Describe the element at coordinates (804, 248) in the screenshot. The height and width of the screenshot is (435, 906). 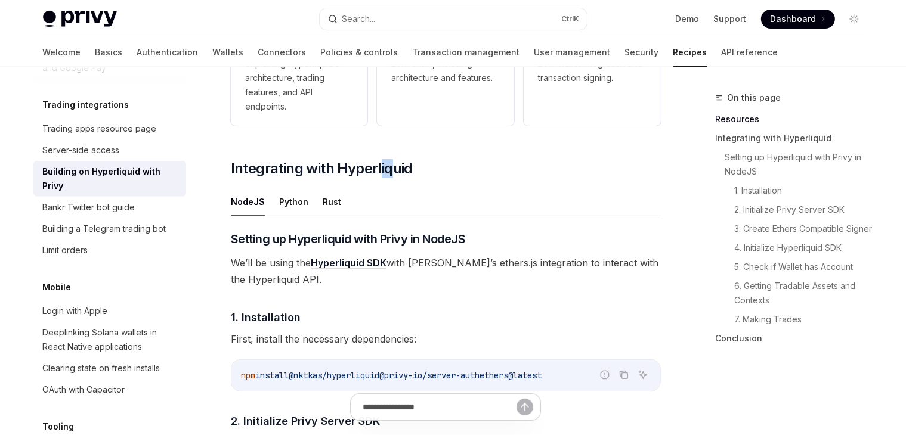
I see `a: 4. Initialize Hyperliquid SDK` at that location.